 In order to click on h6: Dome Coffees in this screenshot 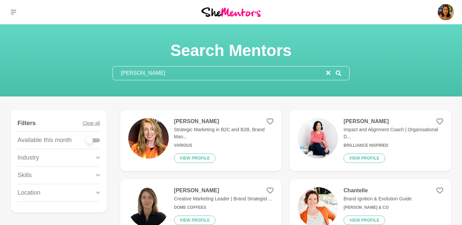, I will do `click(223, 207)`.